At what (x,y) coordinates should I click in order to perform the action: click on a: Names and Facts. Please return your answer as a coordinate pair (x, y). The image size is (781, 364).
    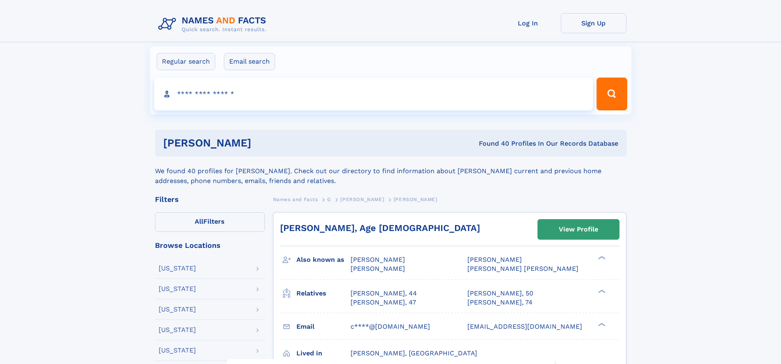
    Looking at the image, I should click on (296, 199).